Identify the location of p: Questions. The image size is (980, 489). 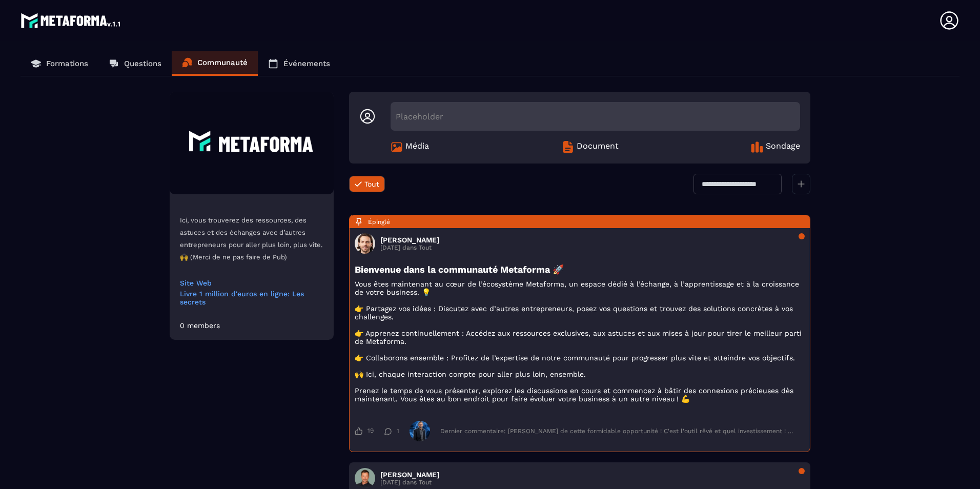
(143, 64).